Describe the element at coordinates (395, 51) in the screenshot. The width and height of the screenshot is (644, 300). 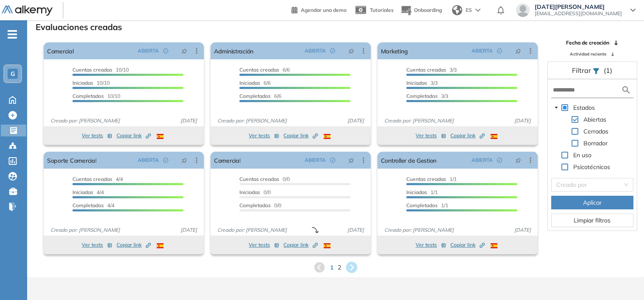
I see `a: Marketing` at that location.